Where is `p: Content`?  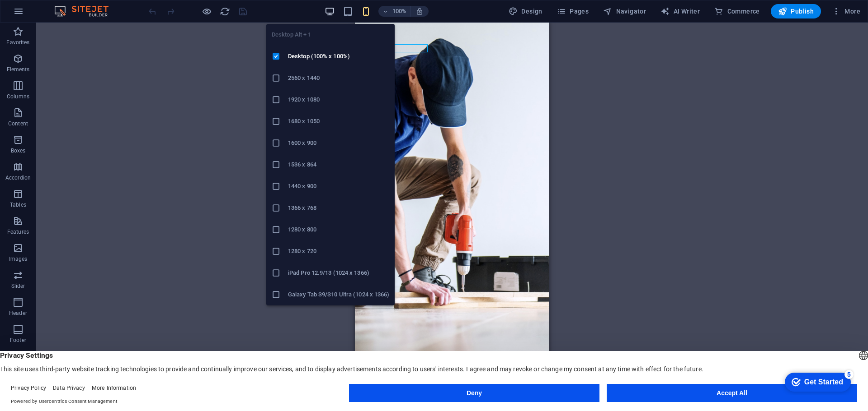 p: Content is located at coordinates (18, 124).